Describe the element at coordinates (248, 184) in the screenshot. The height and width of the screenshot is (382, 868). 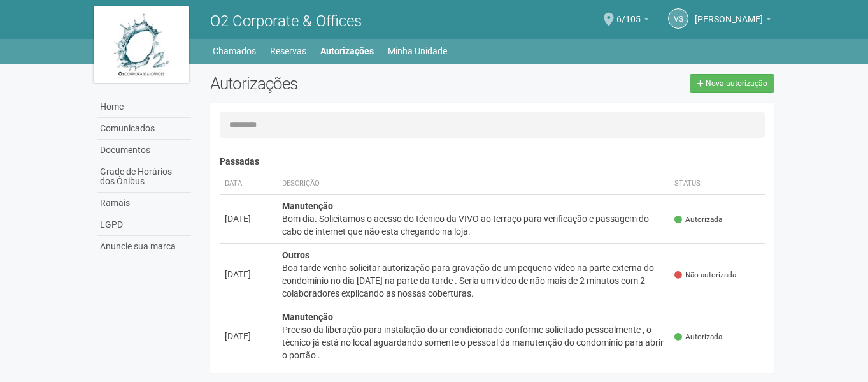
I see `th: Data` at that location.